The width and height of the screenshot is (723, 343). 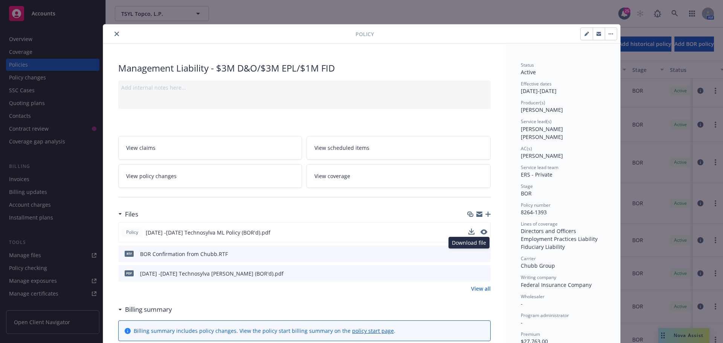 What do you see at coordinates (210, 148) in the screenshot?
I see `a: View claims` at bounding box center [210, 148].